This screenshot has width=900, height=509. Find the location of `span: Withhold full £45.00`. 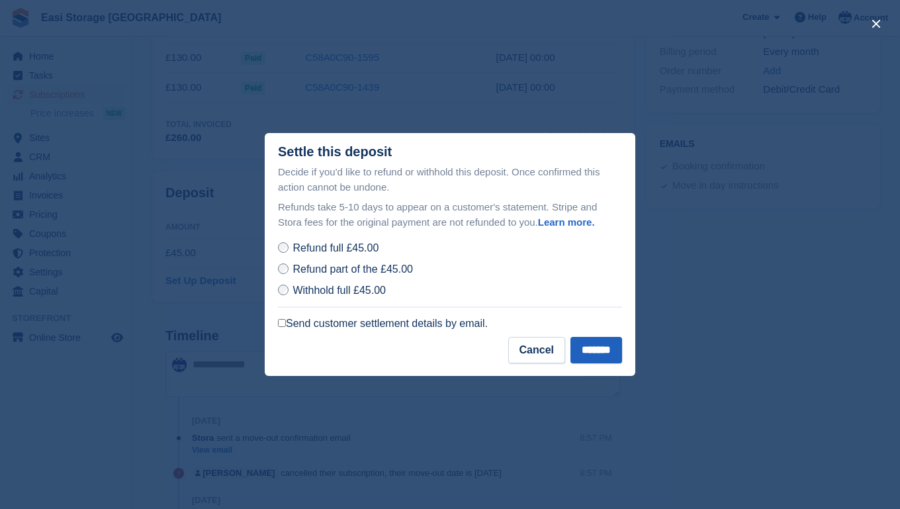

span: Withhold full £45.00 is located at coordinates (339, 290).